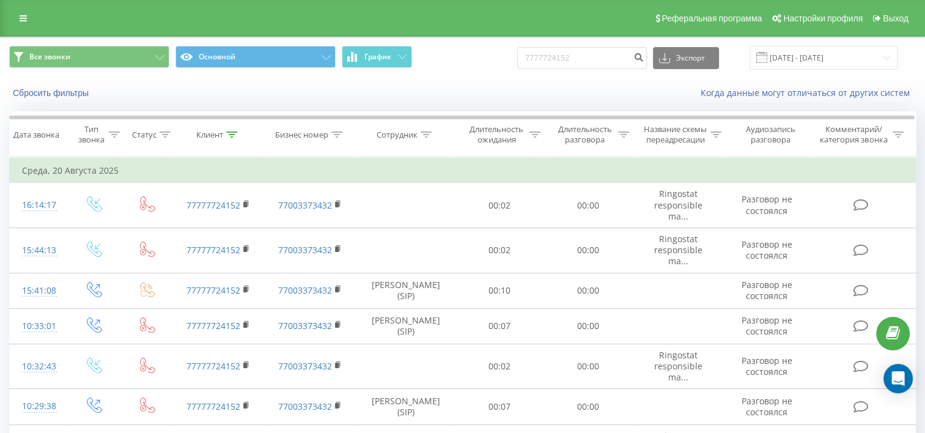 This screenshot has width=925, height=433. Describe the element at coordinates (38, 205) in the screenshot. I see `div: 16:14:17` at that location.